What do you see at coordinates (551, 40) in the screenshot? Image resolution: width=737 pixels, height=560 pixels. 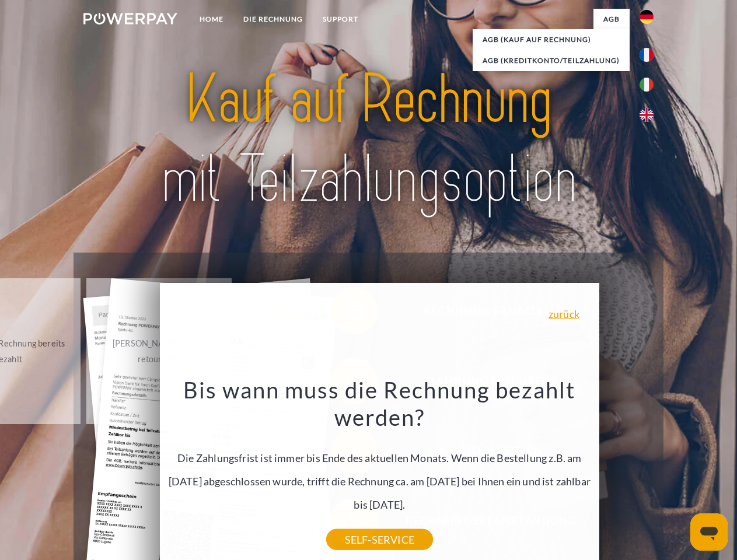 I see `a: AGB (Kauf auf Rechnung)` at bounding box center [551, 40].